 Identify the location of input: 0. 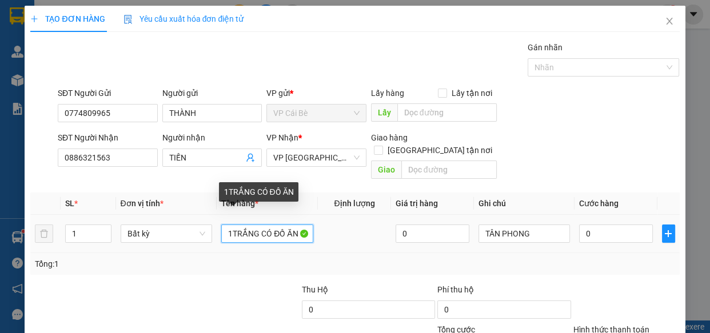
(432, 234).